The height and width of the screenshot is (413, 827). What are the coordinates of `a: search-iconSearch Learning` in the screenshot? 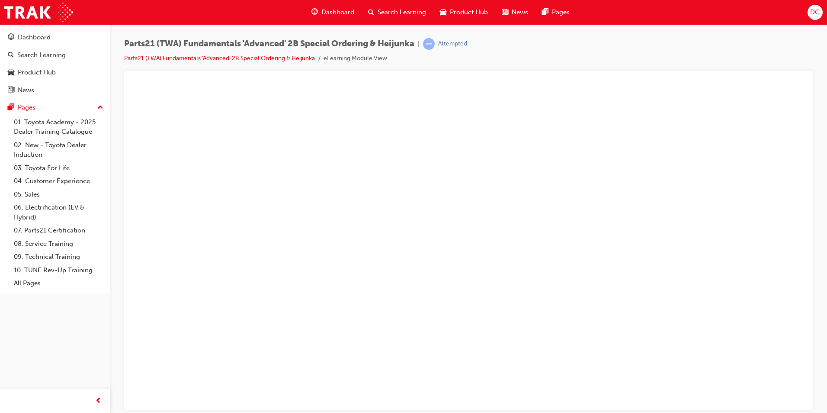 It's located at (397, 12).